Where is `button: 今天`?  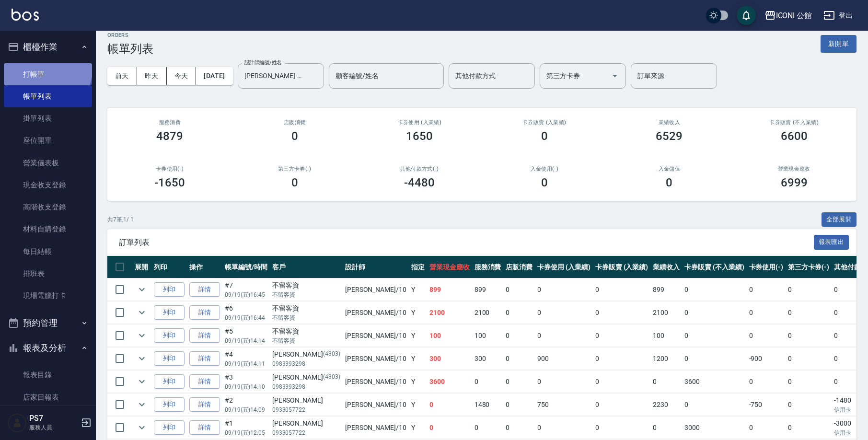 button: 今天 is located at coordinates (182, 76).